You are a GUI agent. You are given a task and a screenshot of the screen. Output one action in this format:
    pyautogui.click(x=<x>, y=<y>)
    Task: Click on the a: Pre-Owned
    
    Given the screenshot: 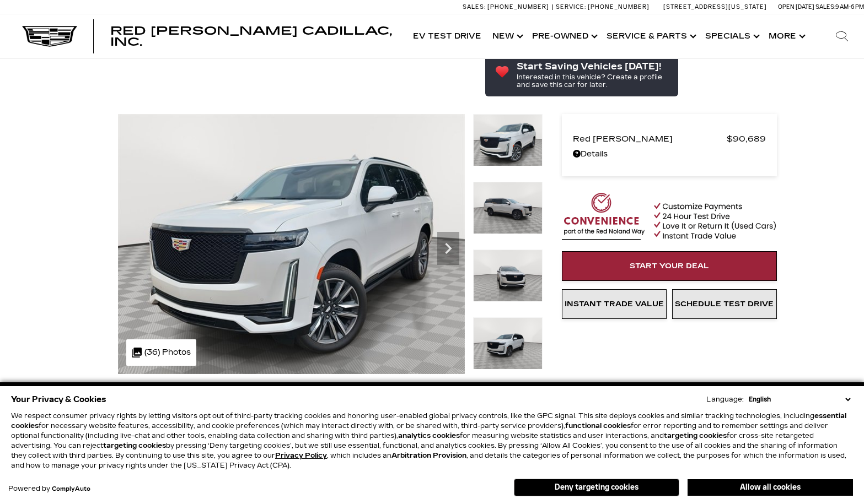 What is the action you would take?
    pyautogui.click(x=563, y=36)
    